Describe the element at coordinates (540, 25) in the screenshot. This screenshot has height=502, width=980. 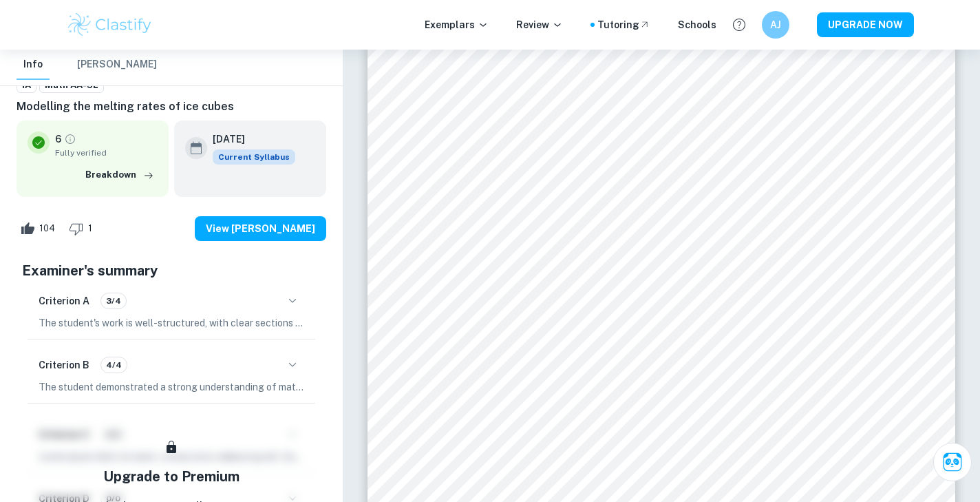
I see `p: Review` at that location.